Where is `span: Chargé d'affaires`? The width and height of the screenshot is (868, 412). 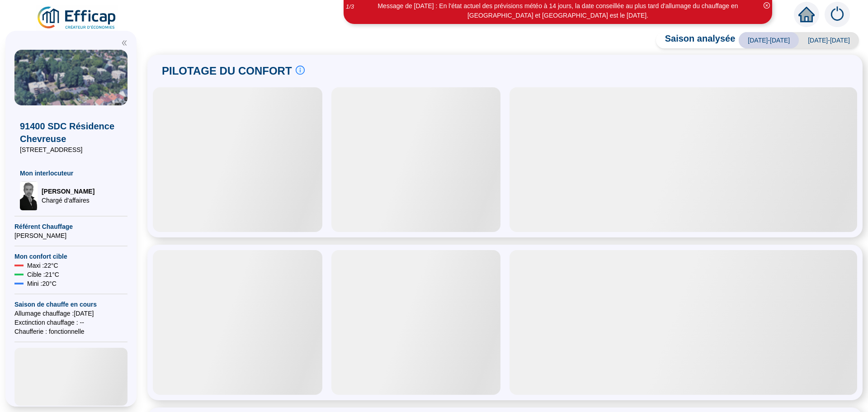
span: Chargé d'affaires is located at coordinates (68, 200).